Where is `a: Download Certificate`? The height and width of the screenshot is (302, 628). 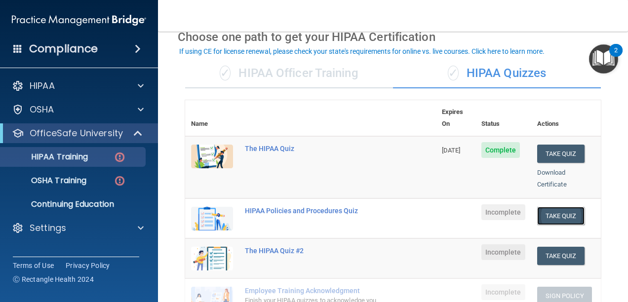 a: Download Certificate is located at coordinates (552, 178).